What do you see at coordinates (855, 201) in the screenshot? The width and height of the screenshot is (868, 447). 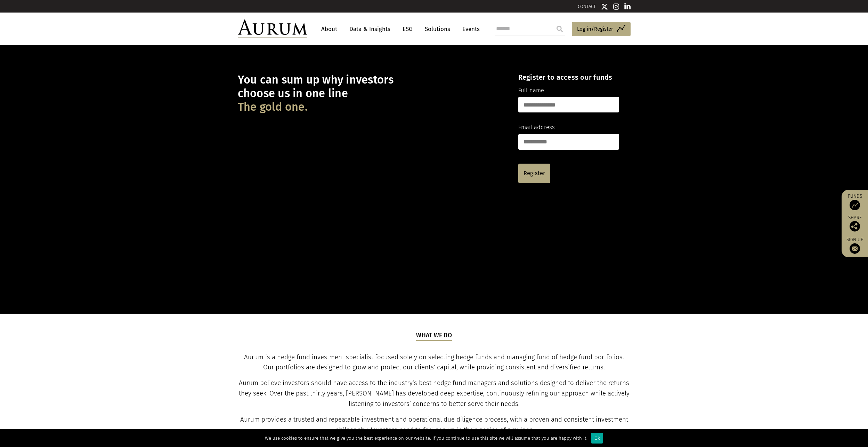 I see `a: Funds` at bounding box center [855, 201].